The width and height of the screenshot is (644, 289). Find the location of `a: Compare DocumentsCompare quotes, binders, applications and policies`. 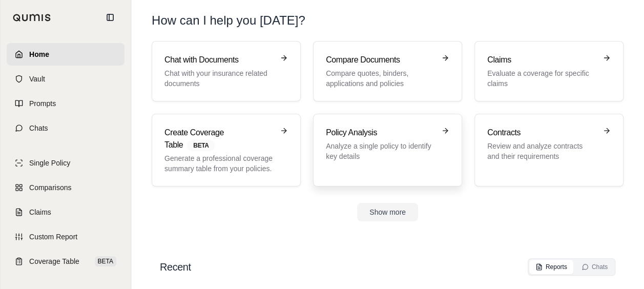

a: Compare DocumentsCompare quotes, binders, applications and policies is located at coordinates (387, 71).